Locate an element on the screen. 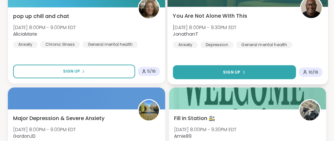 The width and height of the screenshot is (334, 141). span: Fill in Station 🚉 is located at coordinates (195, 118).